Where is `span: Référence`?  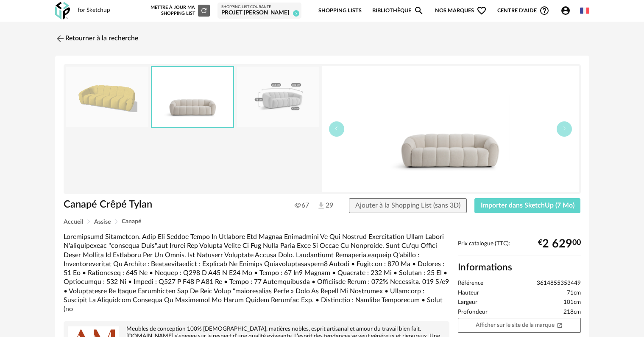
span: Référence is located at coordinates (471, 284).